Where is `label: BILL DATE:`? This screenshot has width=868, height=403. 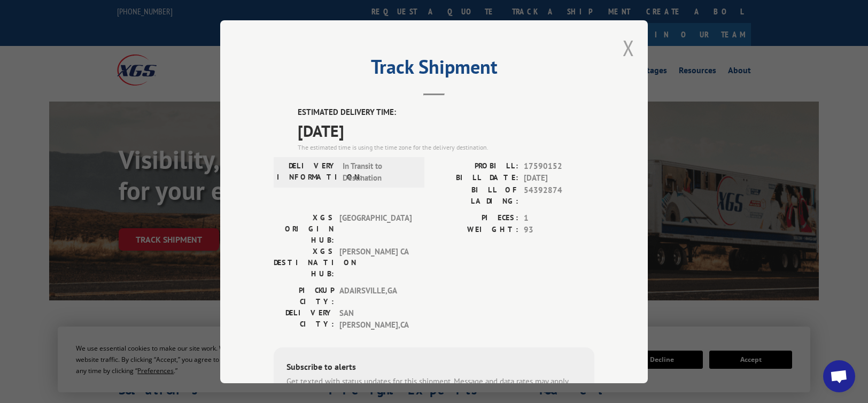 label: BILL DATE: is located at coordinates (476, 178).